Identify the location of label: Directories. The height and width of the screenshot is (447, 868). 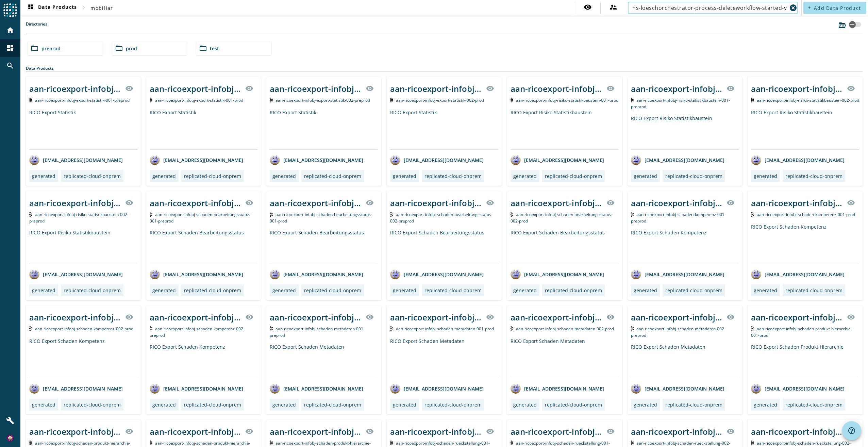
(36, 27).